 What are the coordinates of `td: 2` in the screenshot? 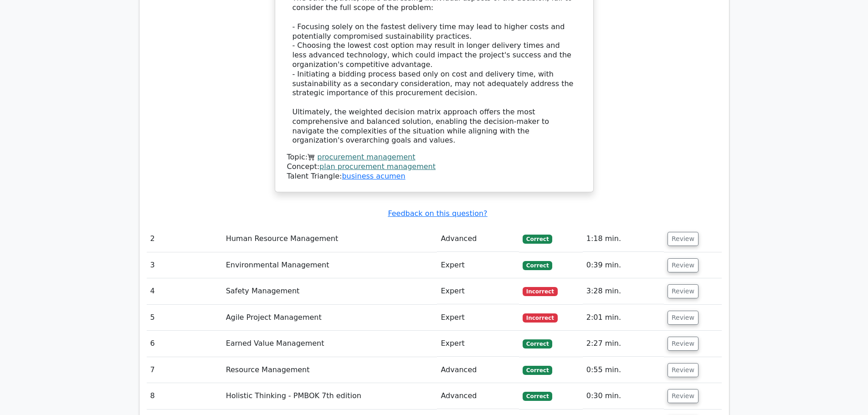 It's located at (185, 238).